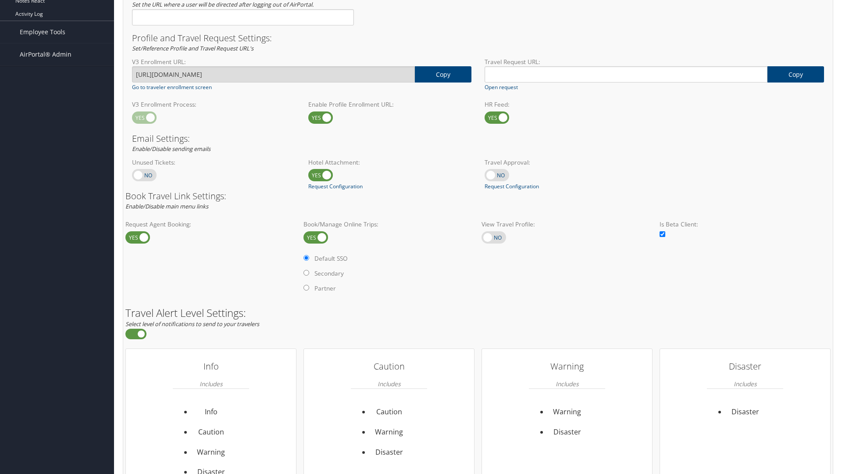 The width and height of the screenshot is (842, 474). Describe the element at coordinates (389, 366) in the screenshot. I see `h3: Caution` at that location.